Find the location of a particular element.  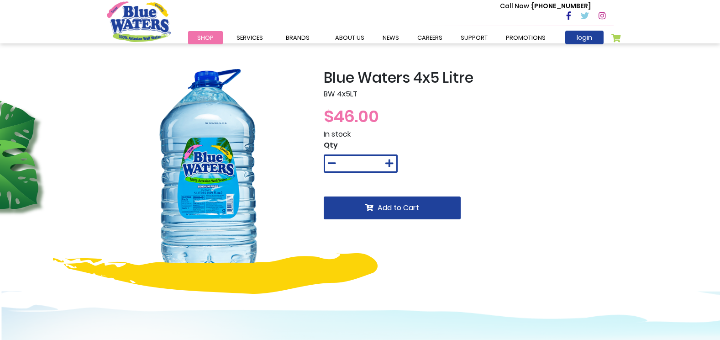

a: about us is located at coordinates (350, 37).